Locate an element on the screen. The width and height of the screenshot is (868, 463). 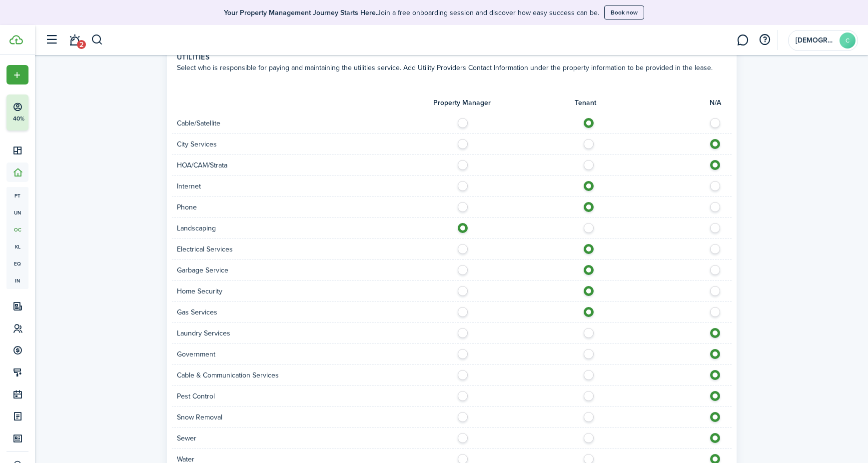
span: 2 is located at coordinates (82, 44).